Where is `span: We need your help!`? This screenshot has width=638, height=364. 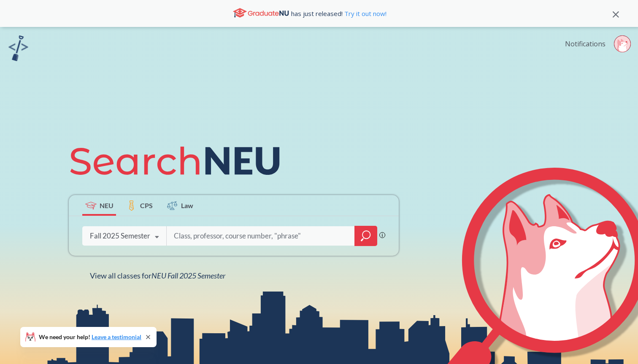
span: We need your help! is located at coordinates (90, 337).